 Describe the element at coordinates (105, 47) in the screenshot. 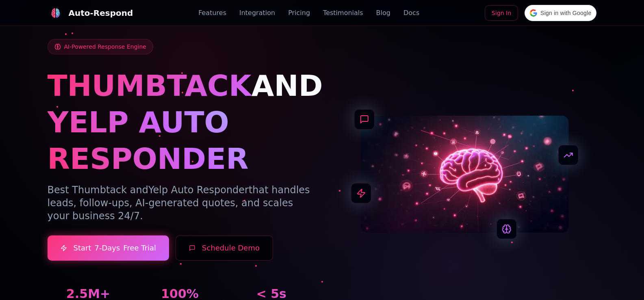

I see `span: AI-Powered Response Engine` at that location.